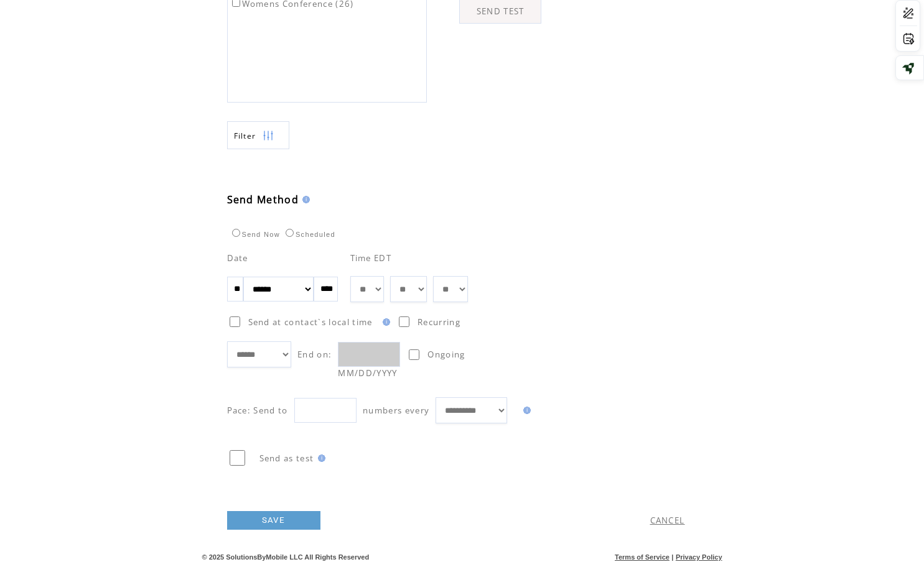 The image size is (924, 567). Describe the element at coordinates (308, 234) in the screenshot. I see `label: Scheduled` at that location.